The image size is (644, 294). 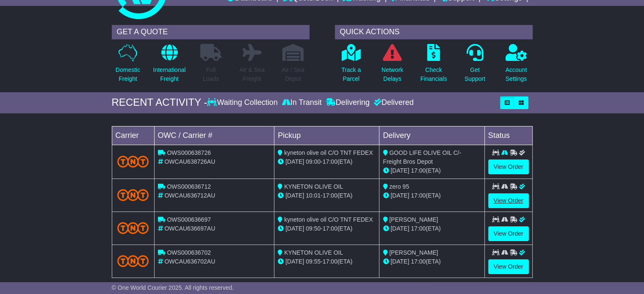 What do you see at coordinates (190, 228) in the screenshot?
I see `span: OWCAU636697AU` at bounding box center [190, 228].